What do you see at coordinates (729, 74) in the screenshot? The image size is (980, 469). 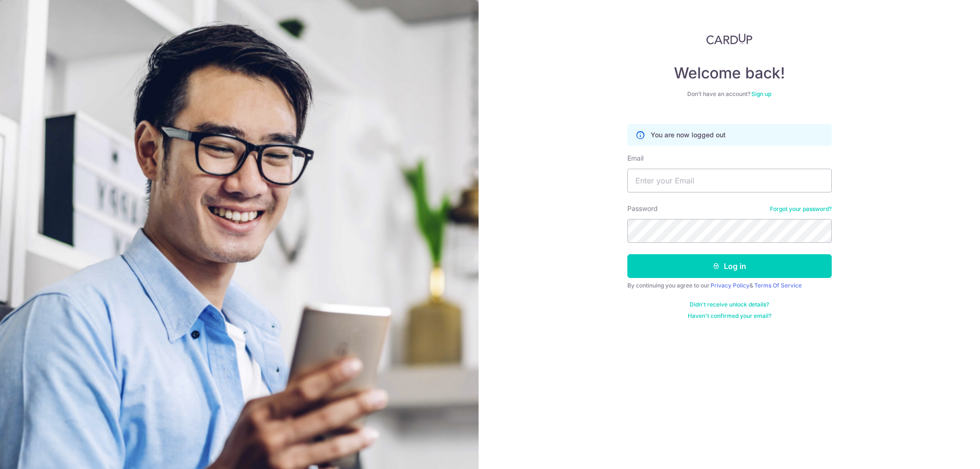 I see `h4: Welcome back!` at bounding box center [729, 74].